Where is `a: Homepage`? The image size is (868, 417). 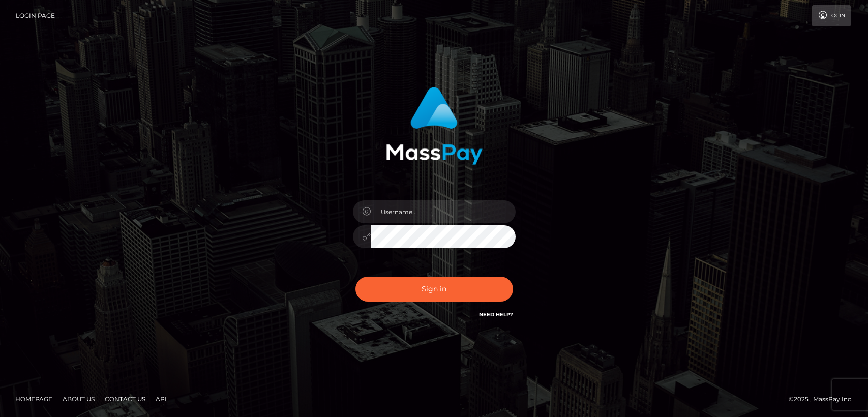
a: Homepage is located at coordinates (33, 399).